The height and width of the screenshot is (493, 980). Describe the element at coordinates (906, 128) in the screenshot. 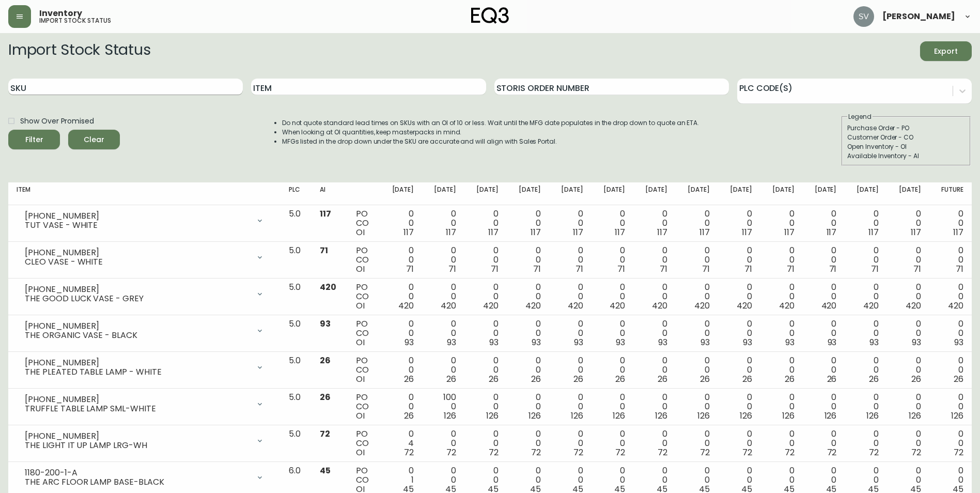

I see `div: Purchase Order - PO` at that location.